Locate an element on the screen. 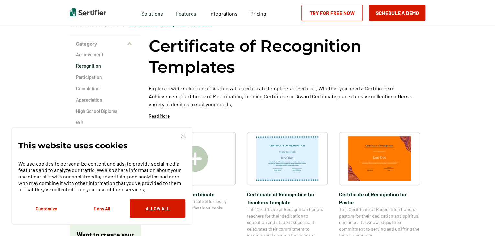 The width and height of the screenshot is (495, 236). span: Solutions is located at coordinates (152, 13).